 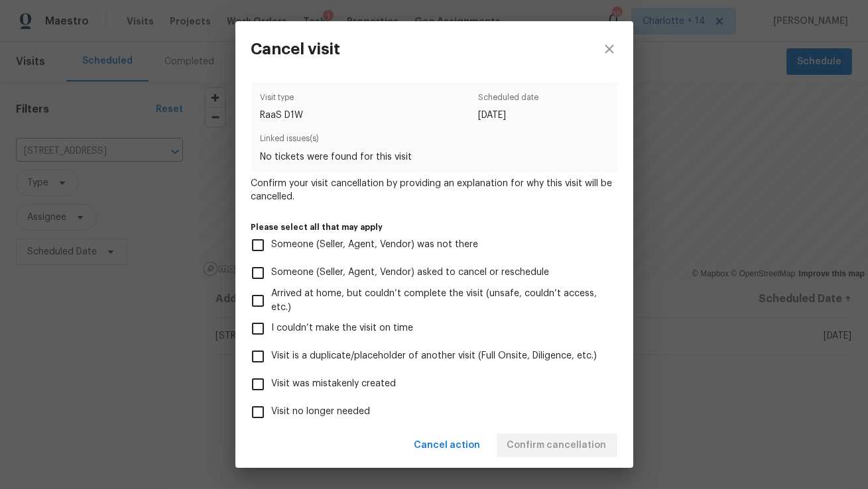 I want to click on button: Cancel action, so click(x=448, y=445).